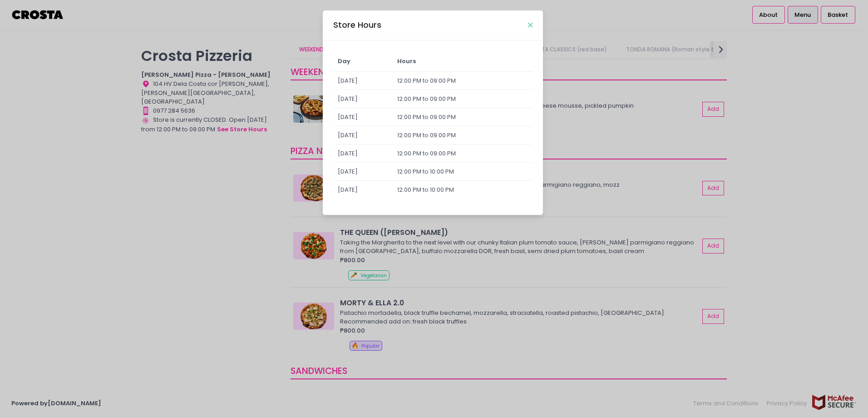  What do you see at coordinates (463, 62) in the screenshot?
I see `td: Hours` at bounding box center [463, 62].